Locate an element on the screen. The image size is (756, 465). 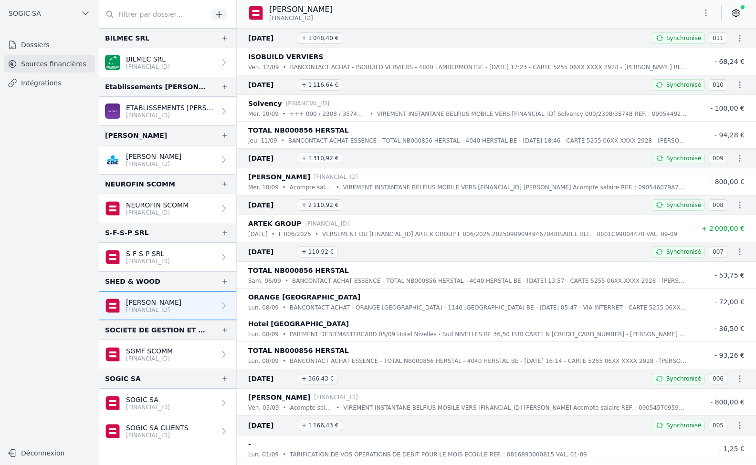
span: + 1 116,64 € is located at coordinates (320, 85).